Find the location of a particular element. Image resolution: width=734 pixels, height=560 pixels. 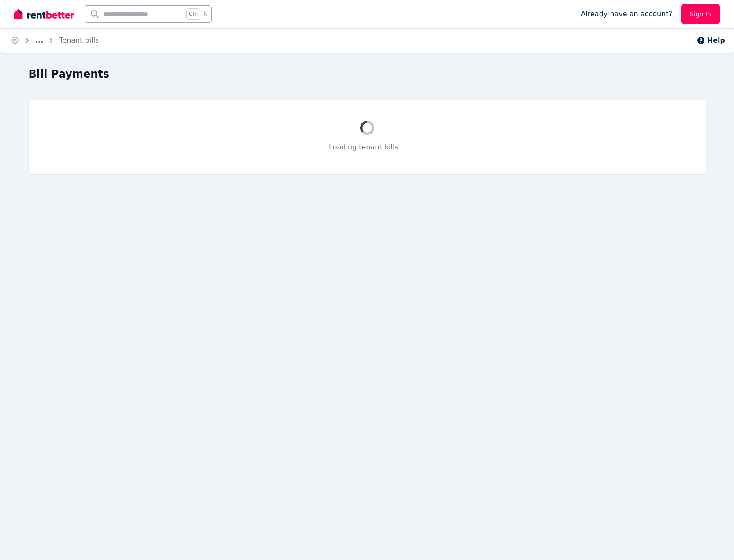

span: Already have an account? is located at coordinates (626, 14).